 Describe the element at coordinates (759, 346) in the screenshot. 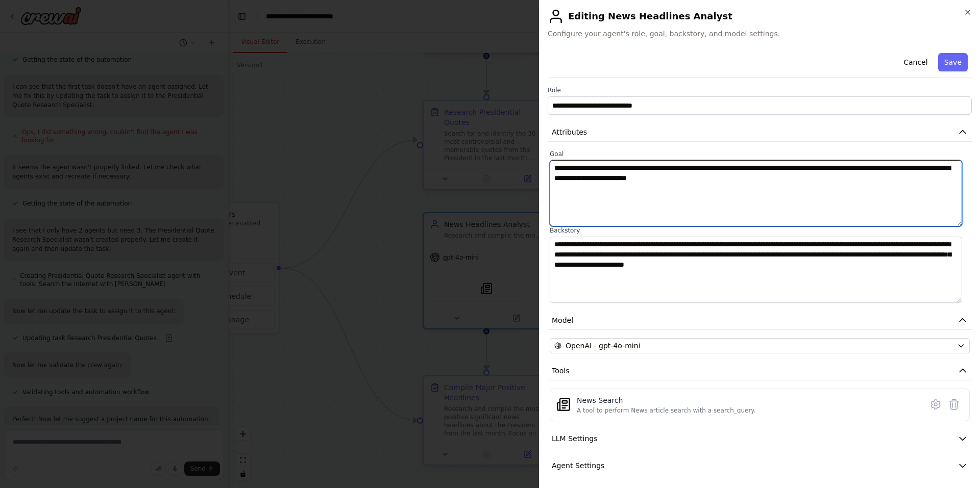

I see `button: OpenAI - gpt-4o-mini` at that location.